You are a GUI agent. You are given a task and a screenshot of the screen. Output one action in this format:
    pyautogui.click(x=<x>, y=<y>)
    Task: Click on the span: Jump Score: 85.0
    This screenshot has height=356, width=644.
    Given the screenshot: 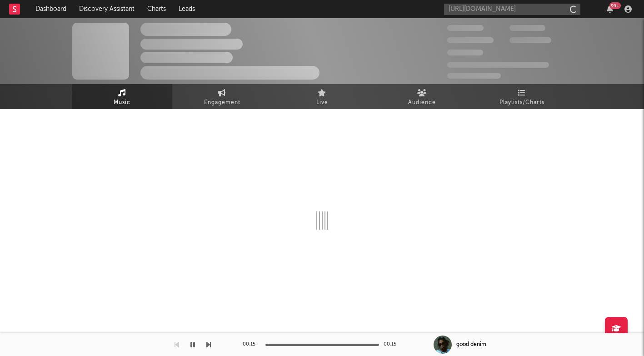 What is the action you would take?
    pyautogui.click(x=474, y=75)
    